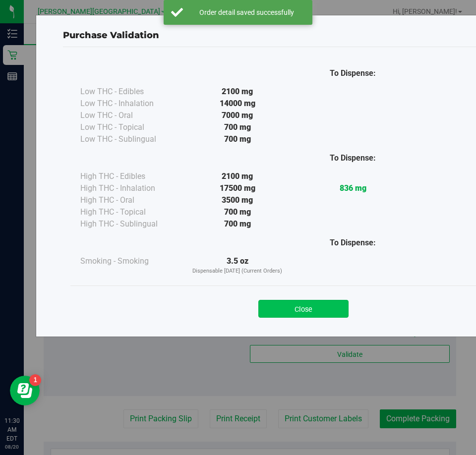 Image resolution: width=476 pixels, height=455 pixels. I want to click on div: High THC - Edibles, so click(130, 176).